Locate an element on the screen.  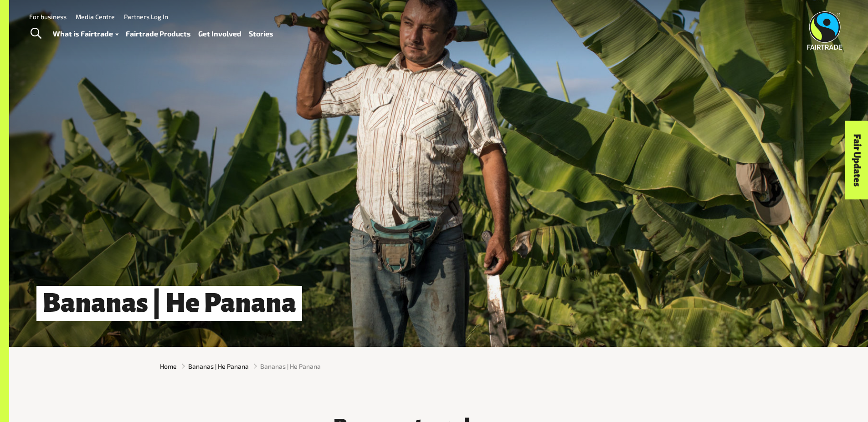
a: Get Involved is located at coordinates (219, 34).